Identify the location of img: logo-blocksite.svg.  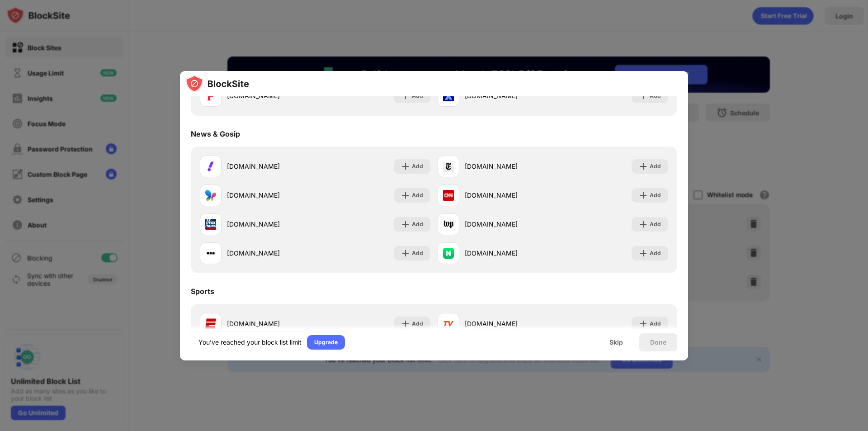
(217, 84).